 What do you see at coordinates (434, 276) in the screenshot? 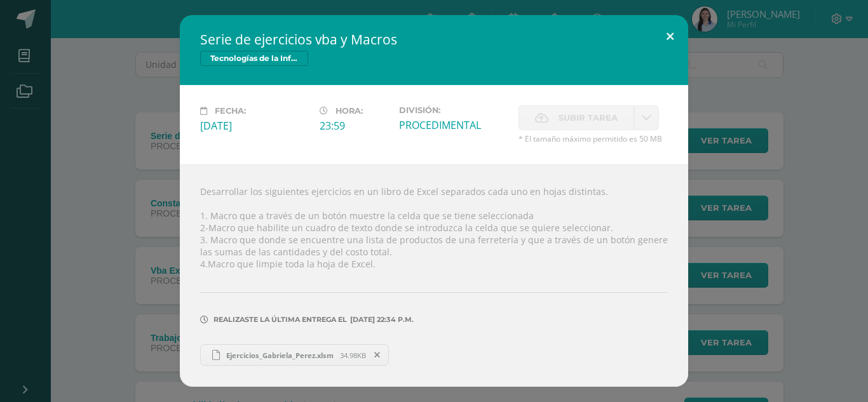
I see `div: Desarrollar los siguientes ejercicios en un libro de Excel separados cada uno en hojas distintas....` at bounding box center [434, 276].